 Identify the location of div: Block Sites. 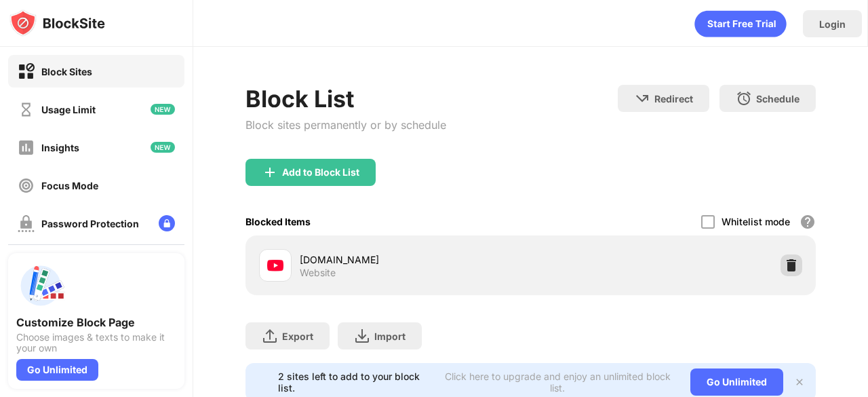
(67, 71).